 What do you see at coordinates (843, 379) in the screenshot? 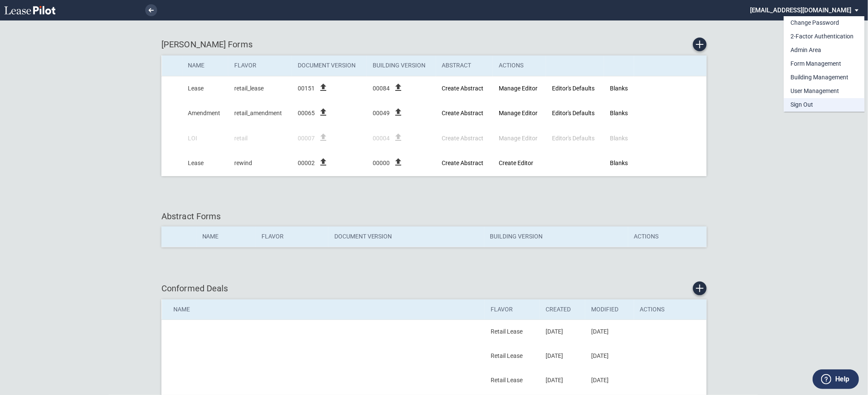
I see `label: Help` at bounding box center [843, 379].